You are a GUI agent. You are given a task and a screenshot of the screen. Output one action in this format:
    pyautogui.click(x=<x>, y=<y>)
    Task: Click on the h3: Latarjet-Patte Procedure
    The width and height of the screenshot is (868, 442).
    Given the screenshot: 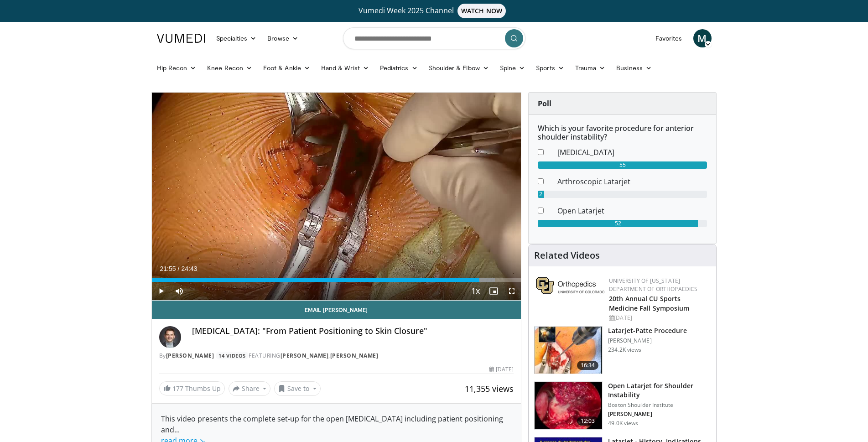 What is the action you would take?
    pyautogui.click(x=648, y=331)
    